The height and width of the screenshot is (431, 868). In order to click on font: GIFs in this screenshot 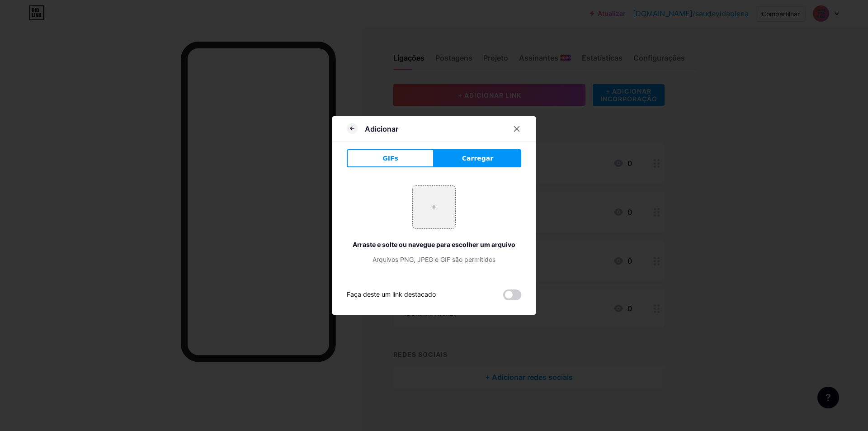, I will do `click(390, 158)`.